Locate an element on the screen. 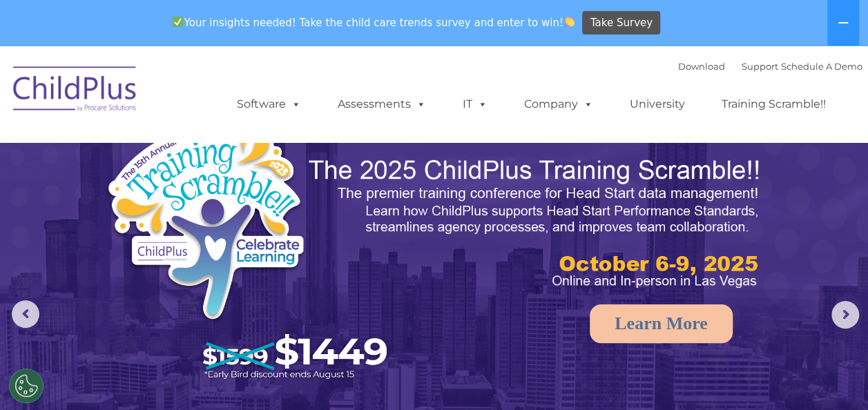 This screenshot has height=410, width=868. a: Training Scramble!! is located at coordinates (773, 104).